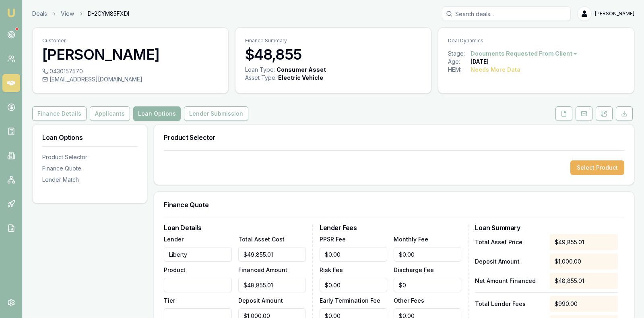 The width and height of the screenshot is (644, 318). What do you see at coordinates (584, 242) in the screenshot?
I see `div: $49,855.01` at bounding box center [584, 242].